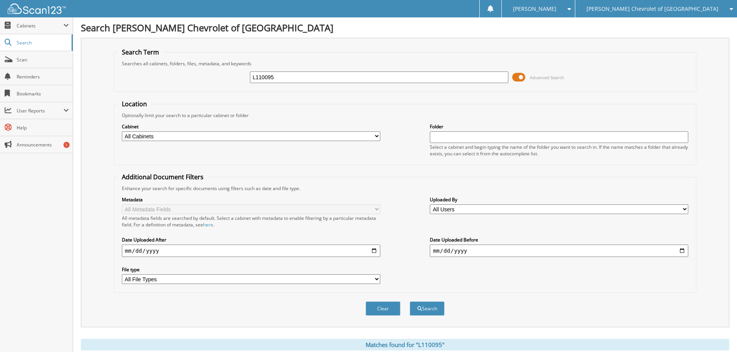 The height and width of the screenshot is (352, 737). I want to click on legend: Search Term, so click(140, 52).